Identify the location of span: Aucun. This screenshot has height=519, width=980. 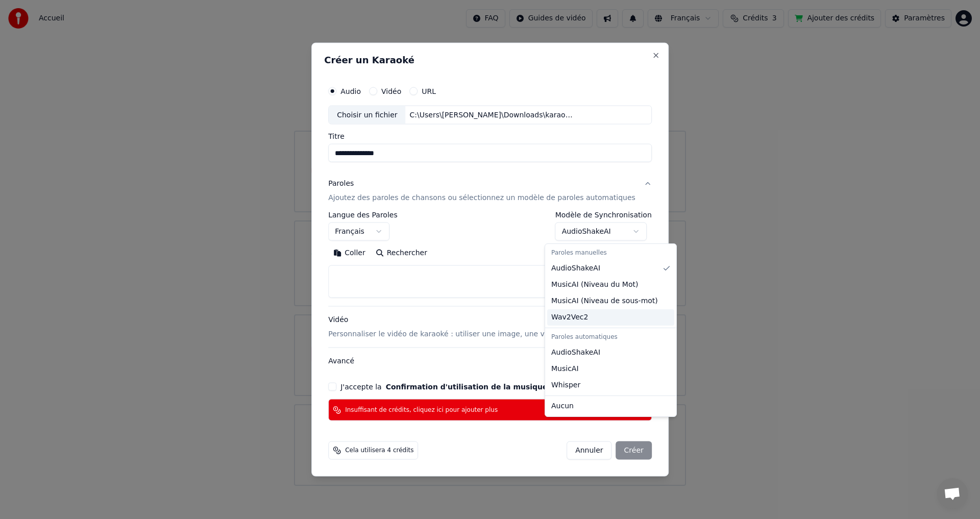
(562, 407).